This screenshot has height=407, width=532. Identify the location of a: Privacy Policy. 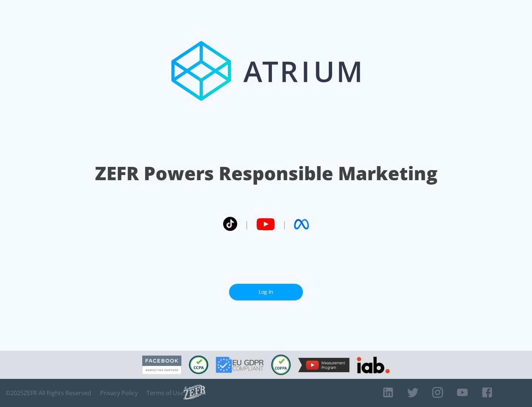
(119, 392).